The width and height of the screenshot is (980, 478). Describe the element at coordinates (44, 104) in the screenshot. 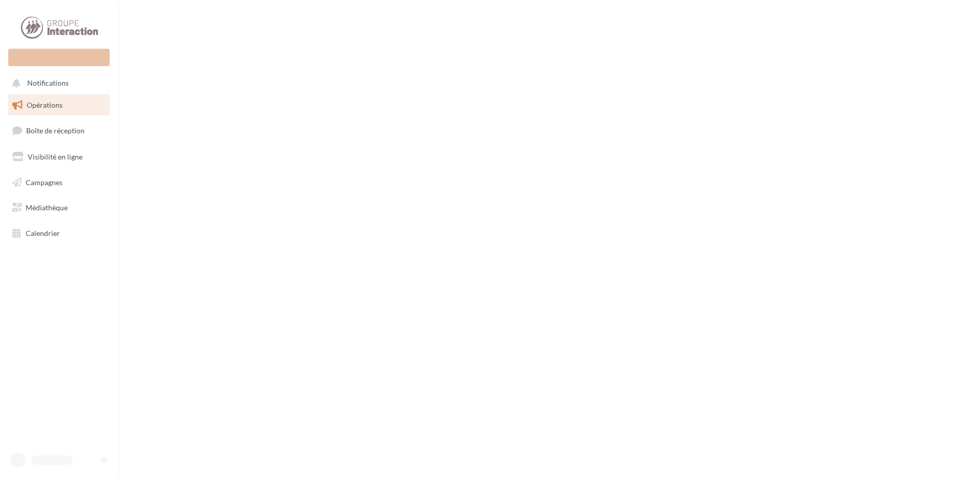

I see `span: Opérations` at that location.